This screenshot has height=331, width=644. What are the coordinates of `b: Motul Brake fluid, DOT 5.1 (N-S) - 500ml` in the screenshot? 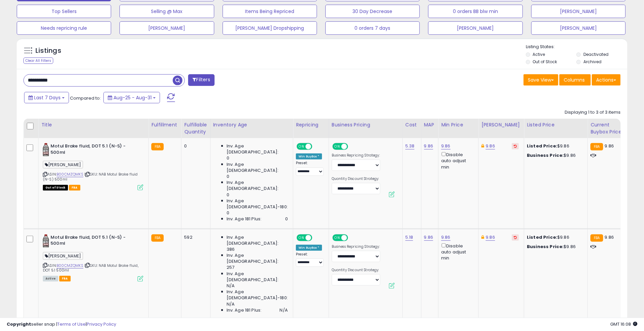 It's located at (91, 151).